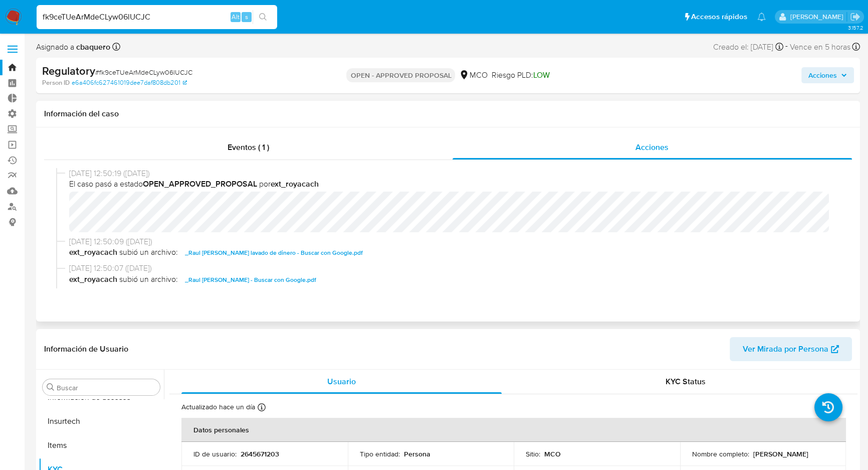  What do you see at coordinates (448, 113) in the screenshot?
I see `h1: Información del caso` at bounding box center [448, 113].